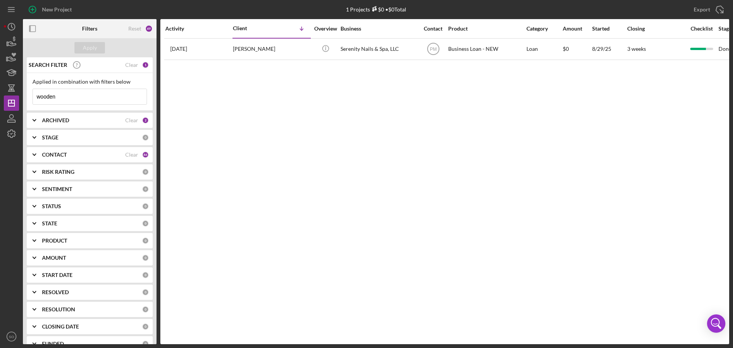  I want to click on b: START DATE, so click(57, 275).